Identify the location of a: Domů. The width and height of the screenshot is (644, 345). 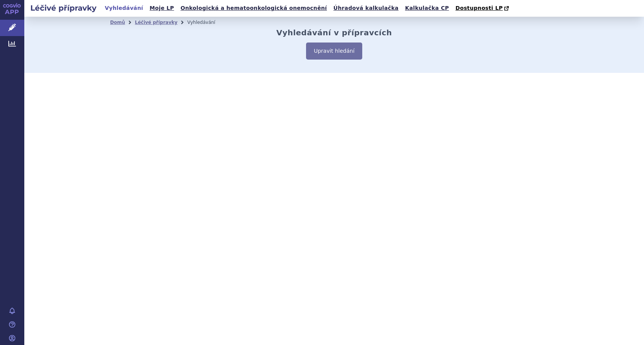
(118, 23).